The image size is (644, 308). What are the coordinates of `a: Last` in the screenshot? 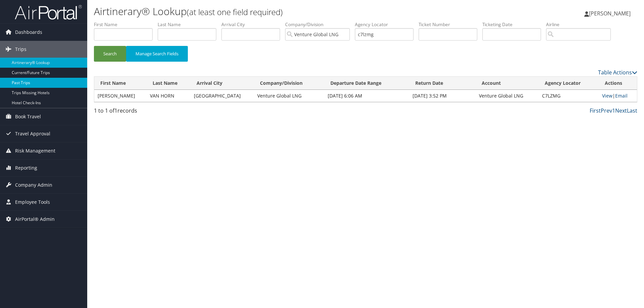 It's located at (632, 111).